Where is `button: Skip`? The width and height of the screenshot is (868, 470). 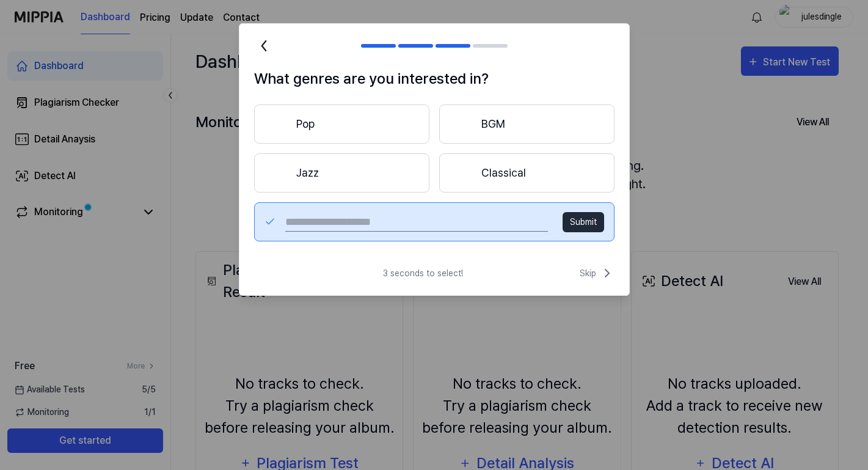
button: Skip is located at coordinates (595, 273).